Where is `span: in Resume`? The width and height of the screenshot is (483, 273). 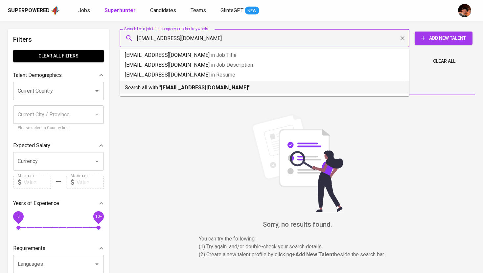 span: in Resume is located at coordinates (223, 75).